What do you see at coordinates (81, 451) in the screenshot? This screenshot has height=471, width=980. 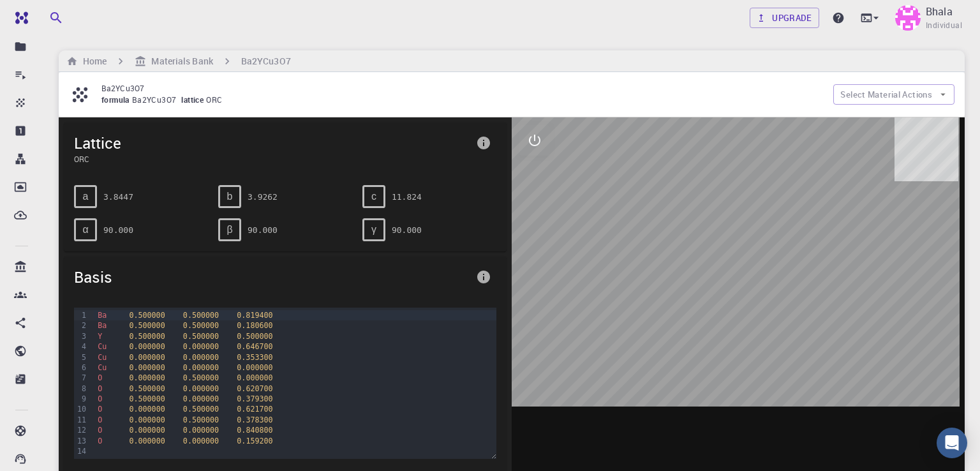 I see `div: 14` at bounding box center [81, 451].